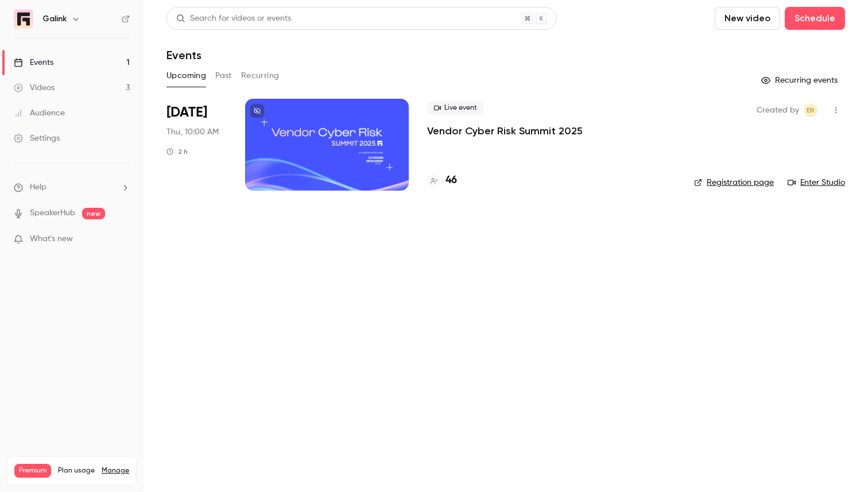 This screenshot has height=492, width=868. Describe the element at coordinates (36, 138) in the screenshot. I see `div: Settings` at that location.